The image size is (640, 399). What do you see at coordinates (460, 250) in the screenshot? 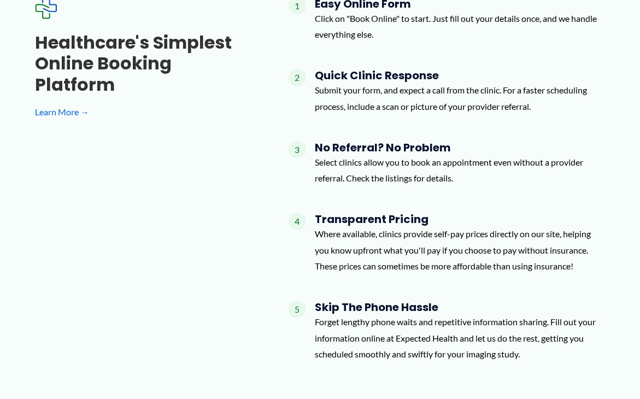
I see `p: Where available, clinics provide self-pay prices directly on our site, helping you know upfront w...` at bounding box center [460, 250].